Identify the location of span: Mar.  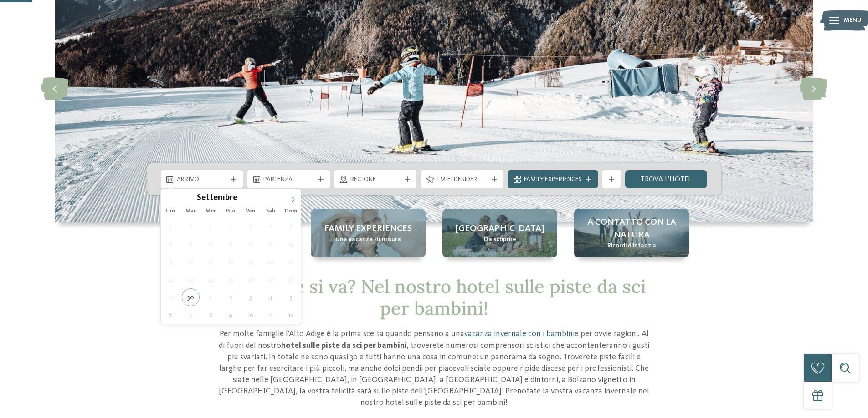
(190, 211).